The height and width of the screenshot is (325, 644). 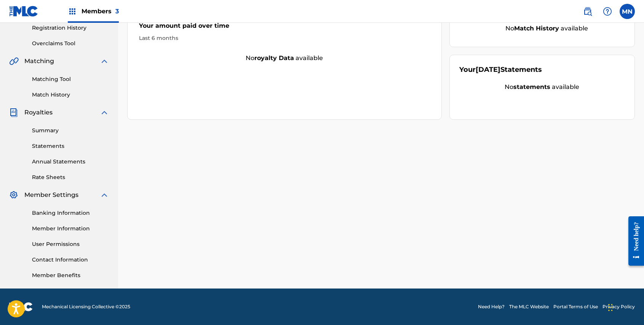 What do you see at coordinates (70, 276) in the screenshot?
I see `a: Member Benefits` at bounding box center [70, 276].